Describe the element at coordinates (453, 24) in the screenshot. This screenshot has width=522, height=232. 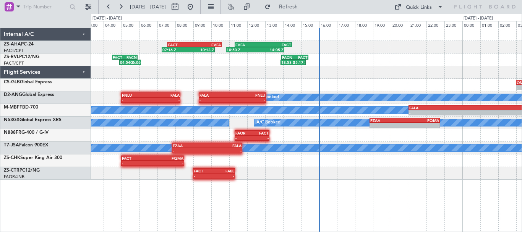
I see `div: 23:00` at that location.